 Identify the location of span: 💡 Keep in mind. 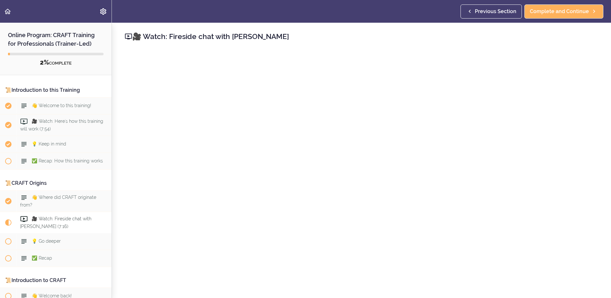
(49, 144).